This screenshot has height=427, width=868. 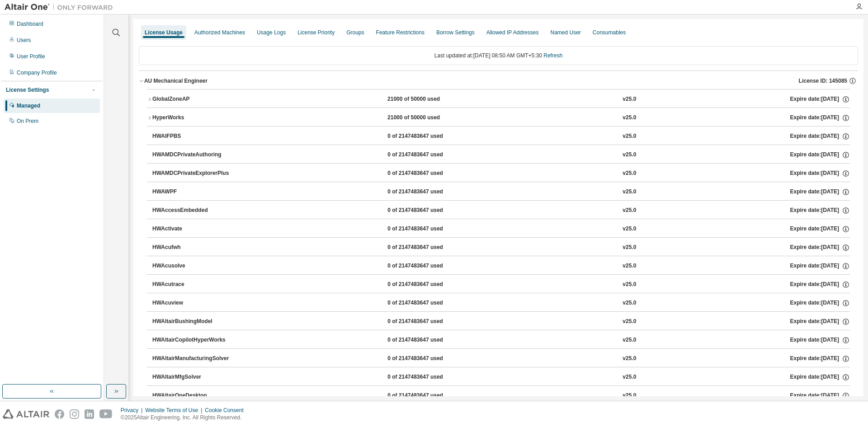 I want to click on img: Altair One, so click(x=61, y=7).